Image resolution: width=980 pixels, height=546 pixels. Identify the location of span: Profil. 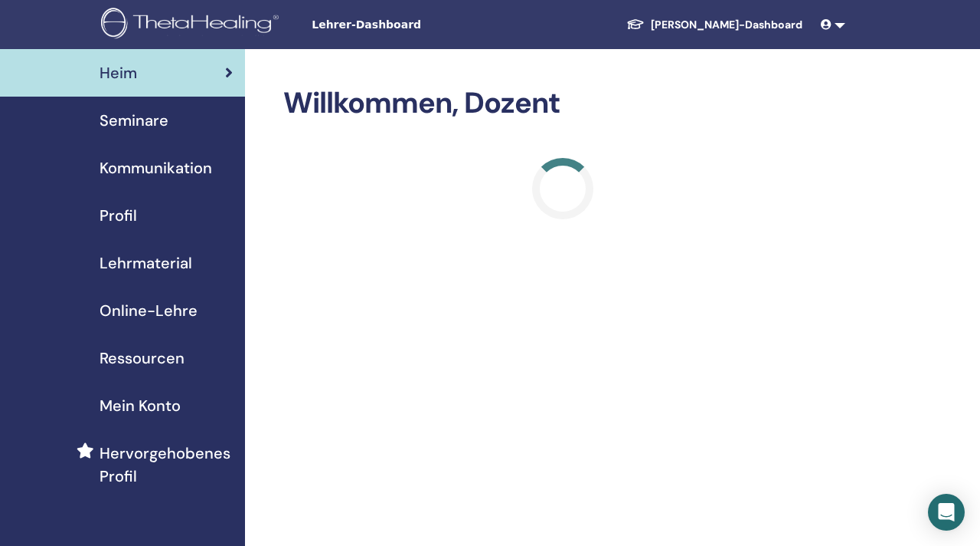
(118, 216).